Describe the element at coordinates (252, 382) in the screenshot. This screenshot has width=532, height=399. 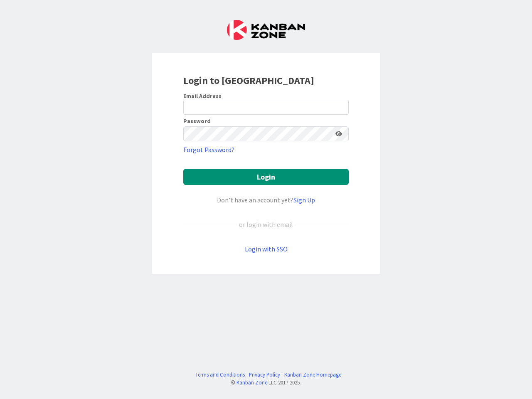
I see `a: Kanban Zone` at that location.